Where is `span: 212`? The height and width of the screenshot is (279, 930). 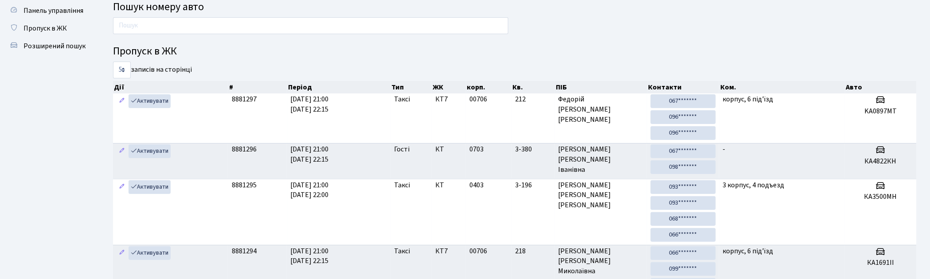
span: 212 is located at coordinates (533, 99).